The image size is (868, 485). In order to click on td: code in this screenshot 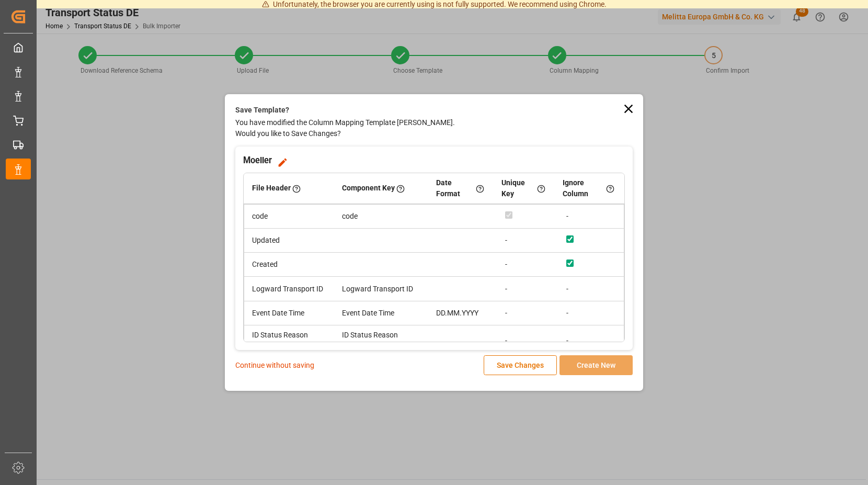, I will do `click(289, 216)`.